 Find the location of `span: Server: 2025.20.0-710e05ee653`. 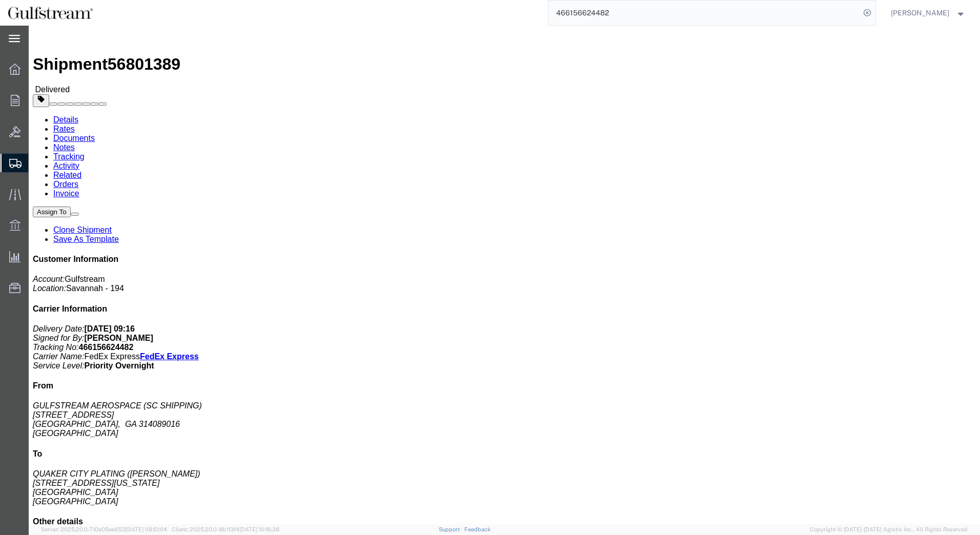

span: Server: 2025.20.0-710e05ee653 is located at coordinates (104, 530).